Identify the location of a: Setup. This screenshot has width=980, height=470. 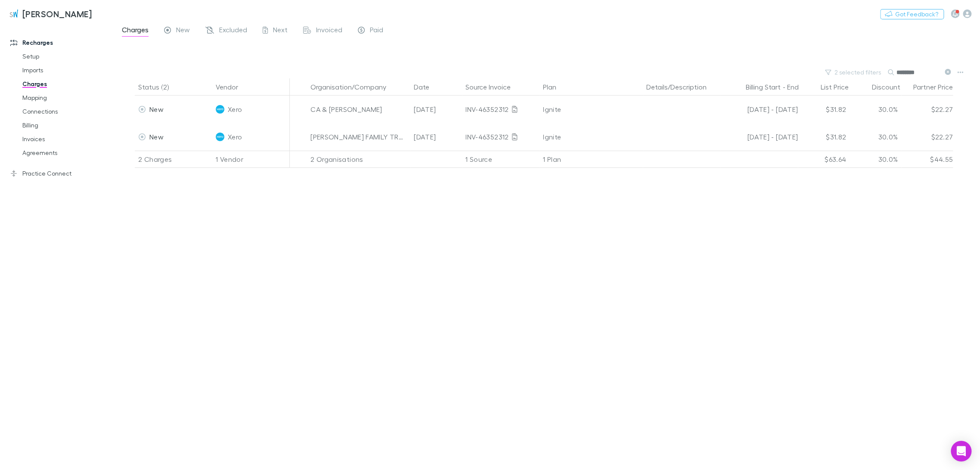
(66, 57).